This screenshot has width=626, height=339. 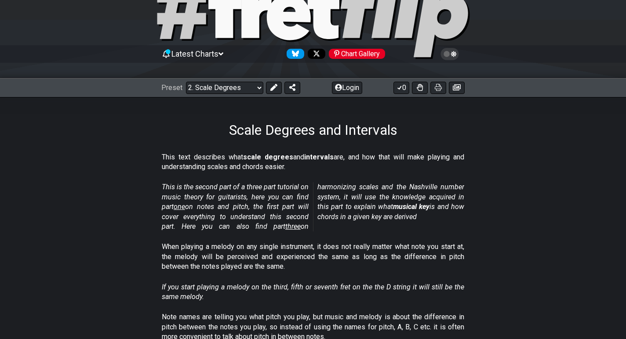 What do you see at coordinates (313, 257) in the screenshot?
I see `p: When playing a melody on any single instrument, it does not really matter what note you start at,...` at bounding box center [313, 257].